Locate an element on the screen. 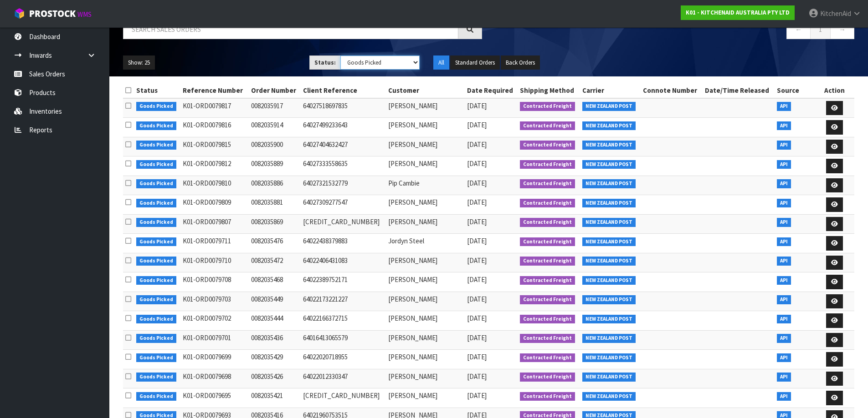  td: 0082035449 is located at coordinates (275, 301).